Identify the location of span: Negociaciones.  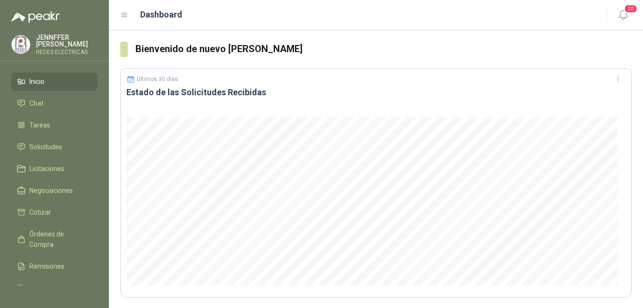
(51, 190).